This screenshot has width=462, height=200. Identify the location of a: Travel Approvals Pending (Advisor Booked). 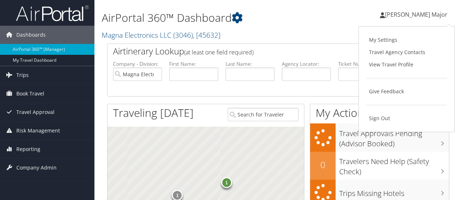
(380, 137).